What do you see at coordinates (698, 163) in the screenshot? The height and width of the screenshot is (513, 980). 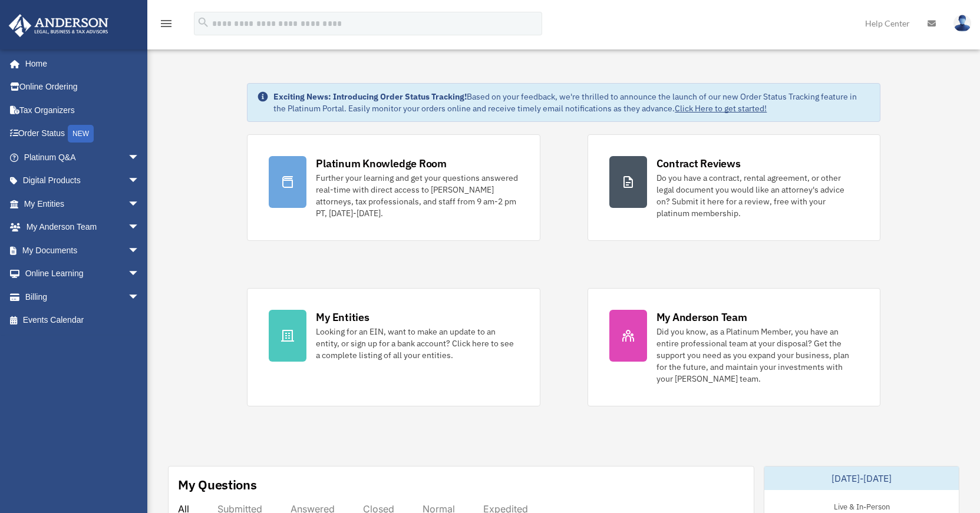 I see `div: Contract Reviews` at bounding box center [698, 163].